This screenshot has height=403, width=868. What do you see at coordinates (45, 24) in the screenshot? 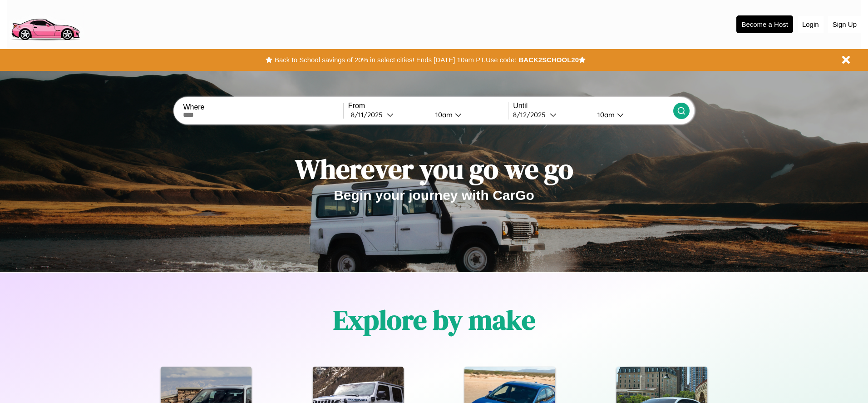
I see `img: logo` at bounding box center [45, 24].